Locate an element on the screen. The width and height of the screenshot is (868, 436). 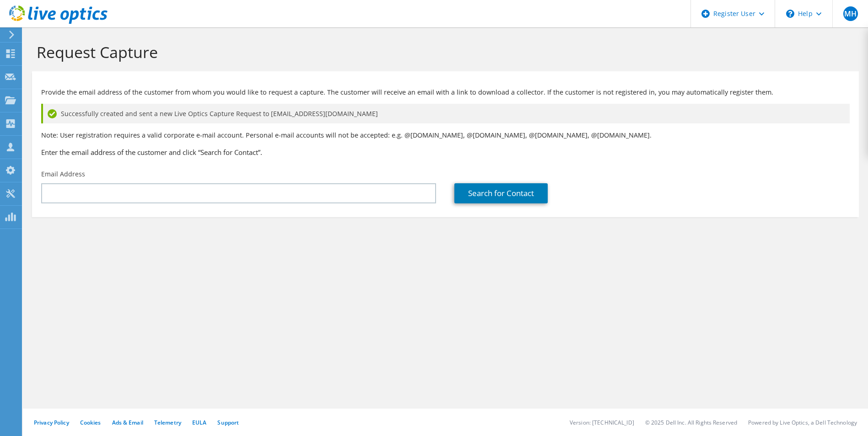
p: Note: User registration requires a valid corporate e-mail account. Personal e-mail accounts will ... is located at coordinates (445, 136).